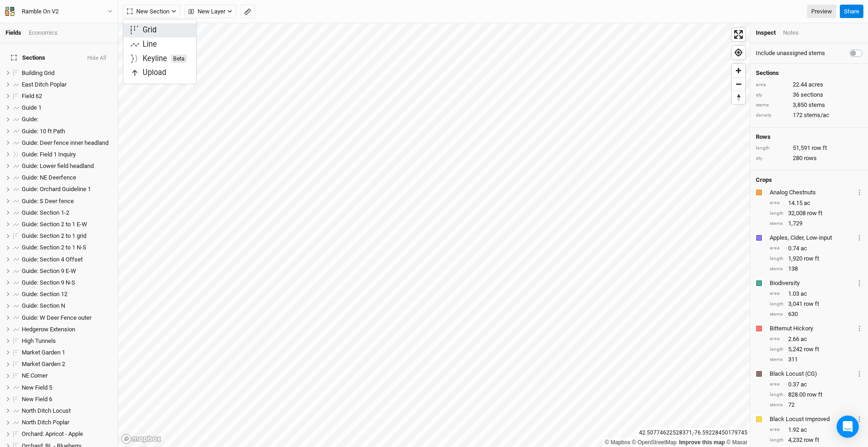 This screenshot has width=868, height=447. What do you see at coordinates (67, 236) in the screenshot?
I see `div: Guide: Section 2 to 1 grid` at bounding box center [67, 236].